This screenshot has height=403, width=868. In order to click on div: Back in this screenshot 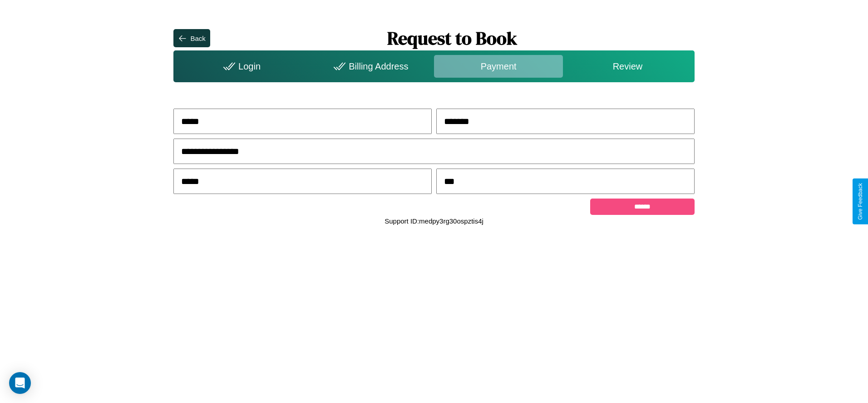, I will do `click(198, 38)`.